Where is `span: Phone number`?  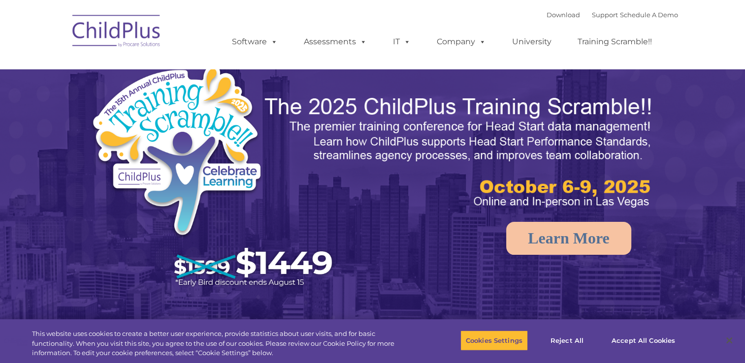 span: Phone number is located at coordinates (157, 109).